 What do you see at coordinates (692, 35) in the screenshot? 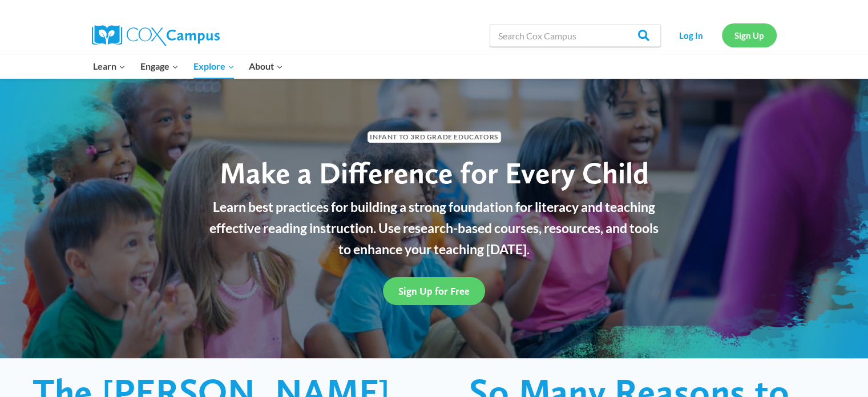
I see `a: Log In` at bounding box center [692, 35].